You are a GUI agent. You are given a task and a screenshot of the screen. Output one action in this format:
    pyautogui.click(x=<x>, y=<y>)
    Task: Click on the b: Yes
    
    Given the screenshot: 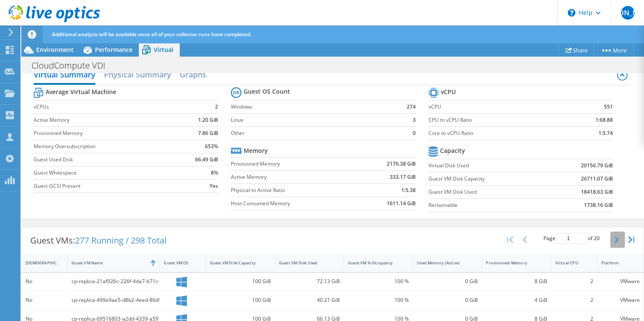 What is the action you would take?
    pyautogui.click(x=214, y=186)
    